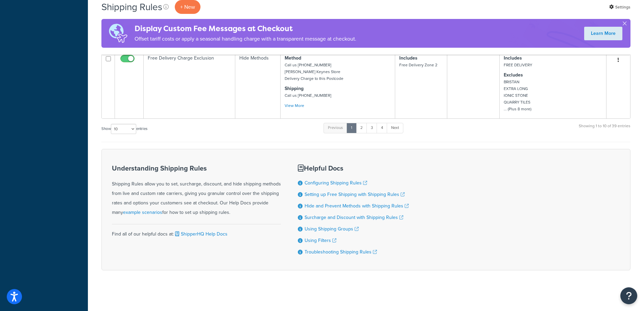  Describe the element at coordinates (293, 58) in the screenshot. I see `strong: Method` at that location.